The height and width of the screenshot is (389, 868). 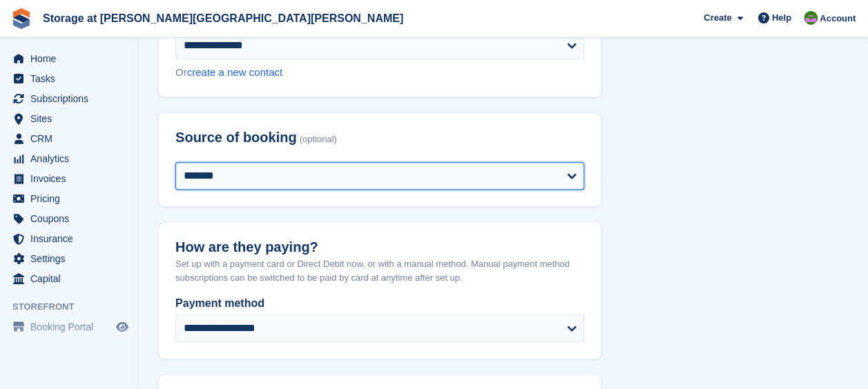 I want to click on span: Settings, so click(x=72, y=259).